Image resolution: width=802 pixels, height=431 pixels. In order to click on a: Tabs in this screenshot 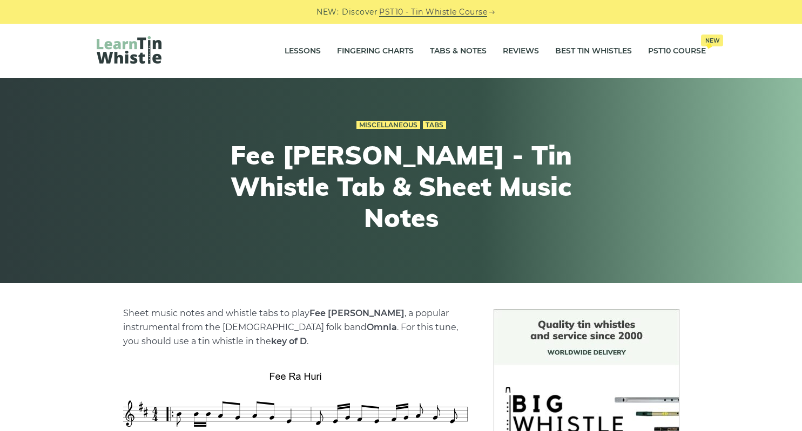, I will do `click(434, 125)`.